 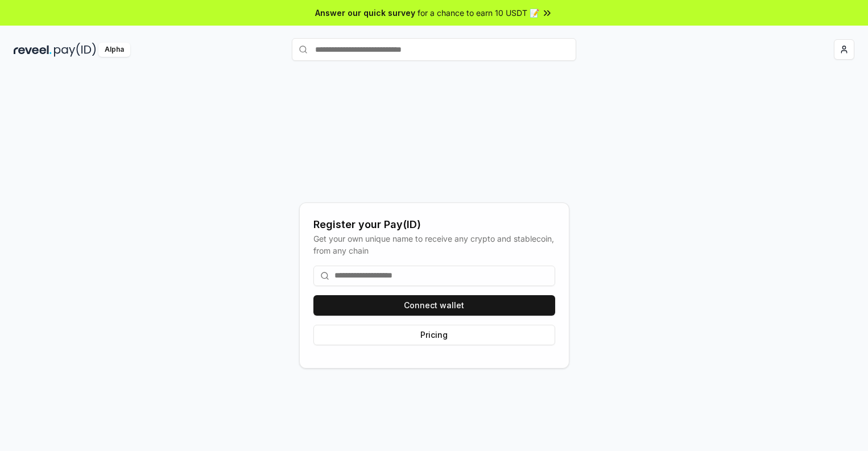 I want to click on div: Alpha, so click(x=114, y=49).